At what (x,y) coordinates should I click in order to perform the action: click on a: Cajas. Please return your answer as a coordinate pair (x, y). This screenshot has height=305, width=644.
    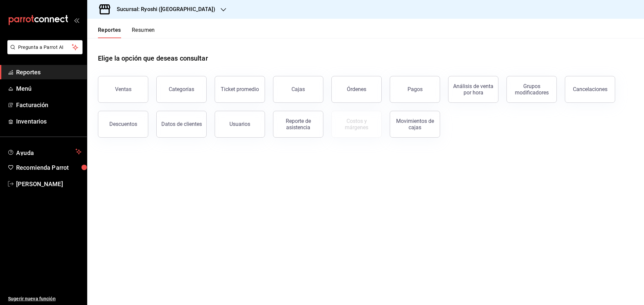
    Looking at the image, I should click on (298, 89).